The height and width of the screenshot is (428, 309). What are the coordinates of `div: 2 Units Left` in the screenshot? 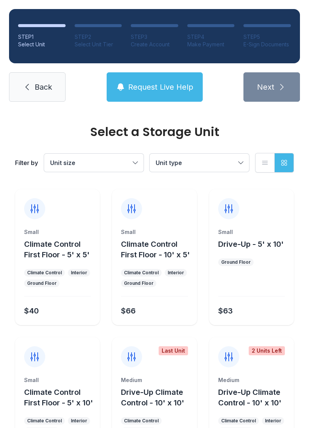 It's located at (266, 350).